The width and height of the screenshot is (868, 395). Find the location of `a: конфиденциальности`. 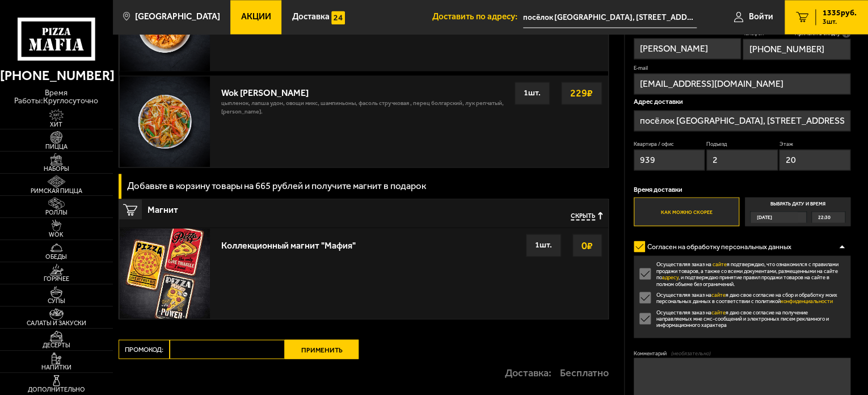

a: конфиденциальности is located at coordinates (805, 300).